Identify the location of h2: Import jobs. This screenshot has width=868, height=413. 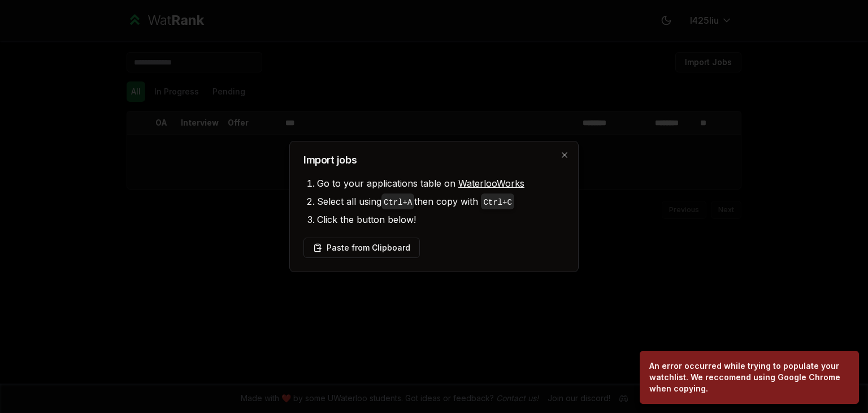
(434, 160).